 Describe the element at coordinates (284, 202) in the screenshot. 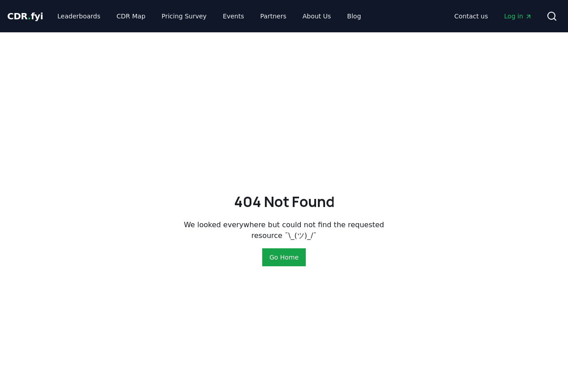

I see `h2: 404 Not Found` at that location.